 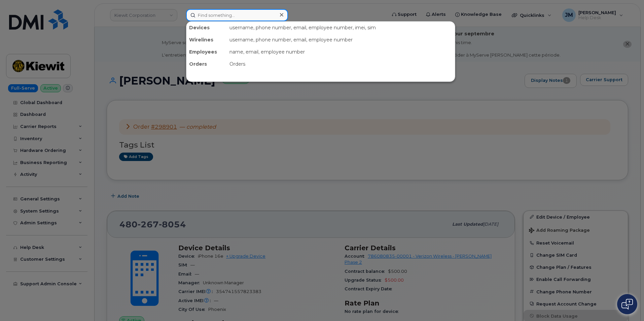 I want to click on div: Wirelines, so click(x=206, y=40).